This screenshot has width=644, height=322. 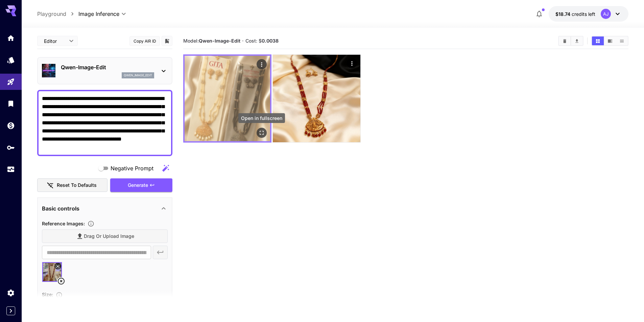 What do you see at coordinates (52, 14) in the screenshot?
I see `p: Playground` at bounding box center [52, 14].